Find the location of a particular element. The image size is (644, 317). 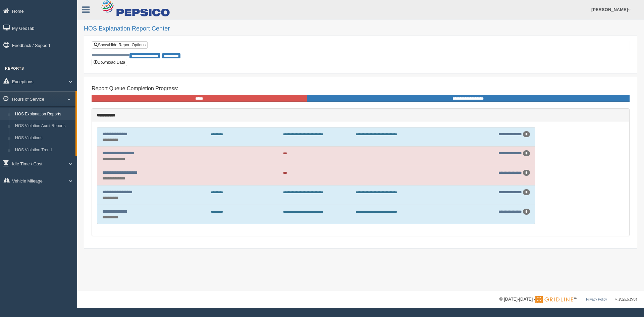

span: v. 2025.5.2764 is located at coordinates (626, 299).